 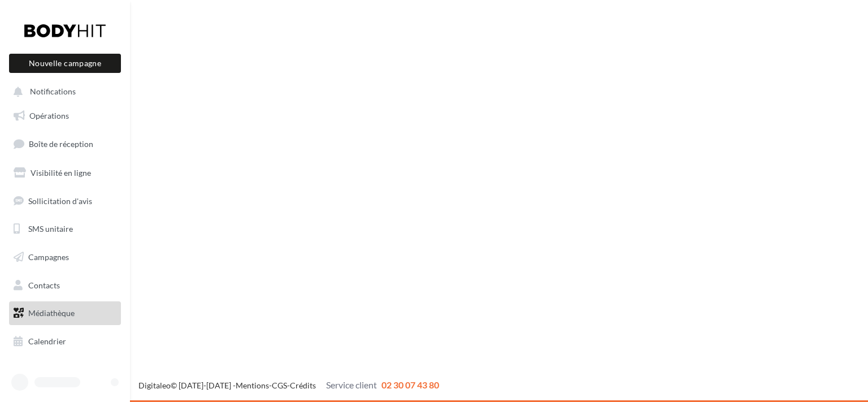 What do you see at coordinates (51, 313) in the screenshot?
I see `span: Médiathèque` at bounding box center [51, 313].